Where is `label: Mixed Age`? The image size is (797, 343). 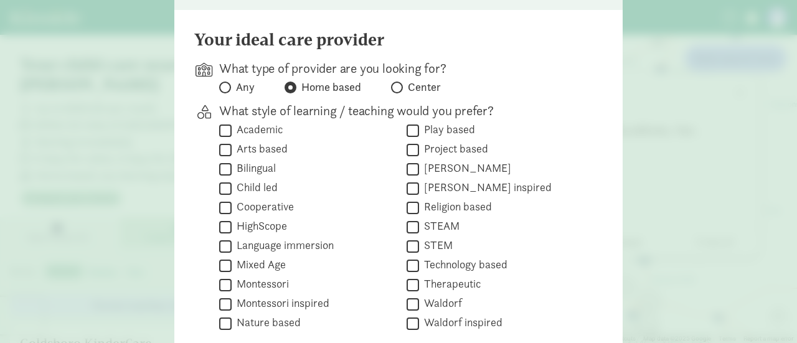 label: Mixed Age is located at coordinates (258, 265).